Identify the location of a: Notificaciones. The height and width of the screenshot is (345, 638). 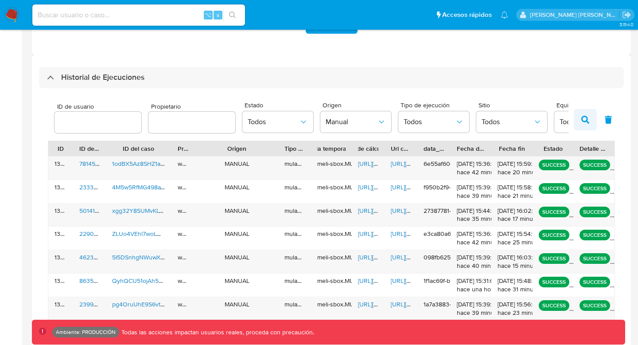
(505, 15).